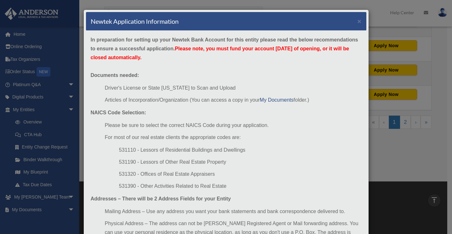  I want to click on strong: In preparation for setting up your Newtek Bank Account for this entity please read the below reco..., so click(224, 49).